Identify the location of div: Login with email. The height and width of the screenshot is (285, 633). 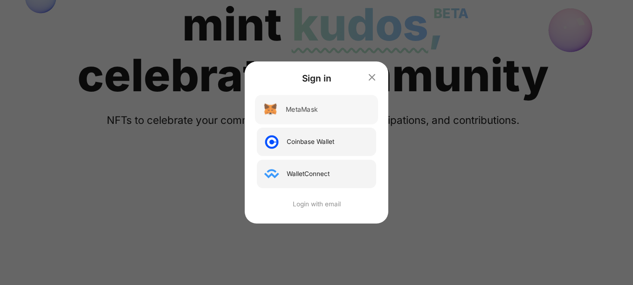
(317, 204).